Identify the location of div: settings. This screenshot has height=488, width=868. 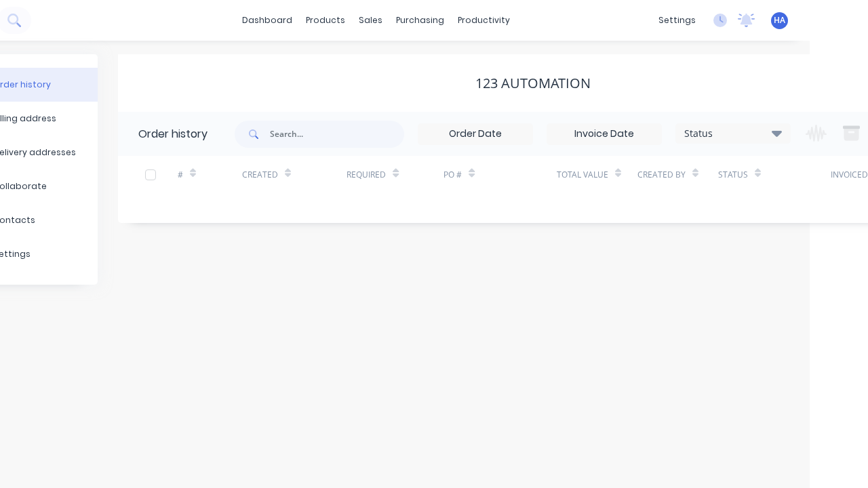
(677, 21).